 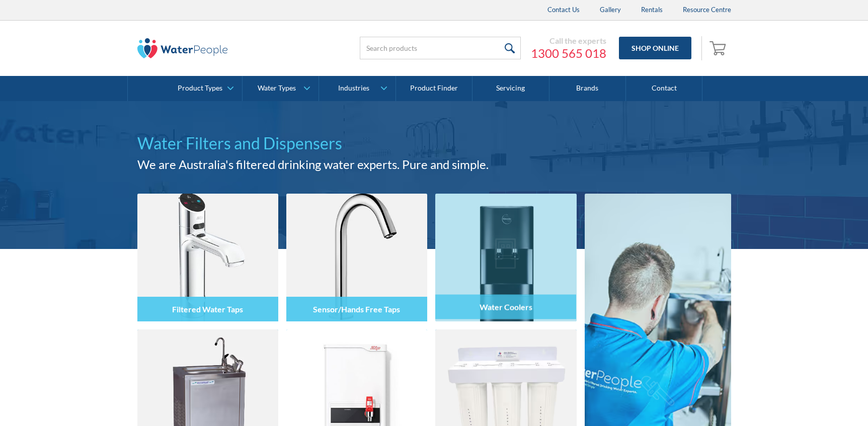 What do you see at coordinates (356, 309) in the screenshot?
I see `h4: Sensor/Hands Free Taps` at bounding box center [356, 309].